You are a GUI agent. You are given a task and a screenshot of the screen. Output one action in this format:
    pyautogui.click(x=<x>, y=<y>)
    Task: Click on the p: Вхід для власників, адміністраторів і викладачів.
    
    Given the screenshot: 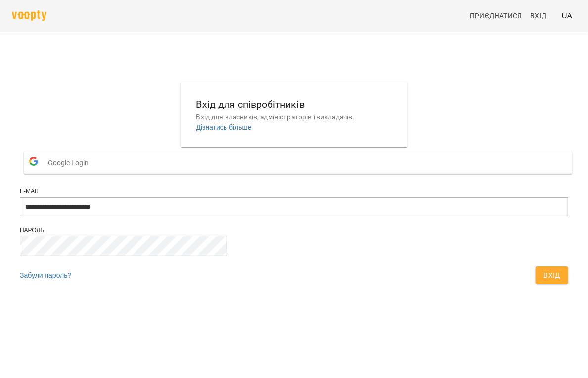 What is the action you would take?
    pyautogui.click(x=294, y=117)
    